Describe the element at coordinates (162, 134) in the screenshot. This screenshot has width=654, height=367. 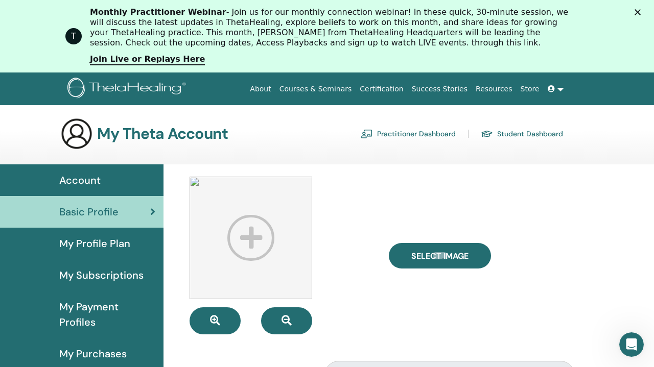
I see `h3: My Theta Account` at that location.